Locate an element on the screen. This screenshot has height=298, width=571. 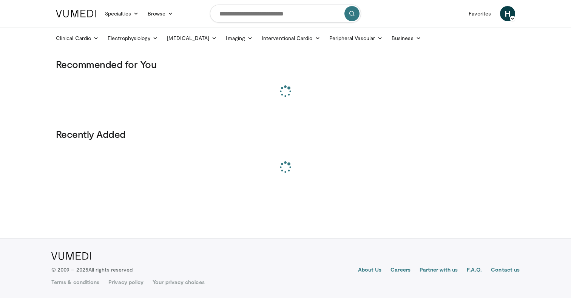
span: All rights reserved is located at coordinates (110, 269).